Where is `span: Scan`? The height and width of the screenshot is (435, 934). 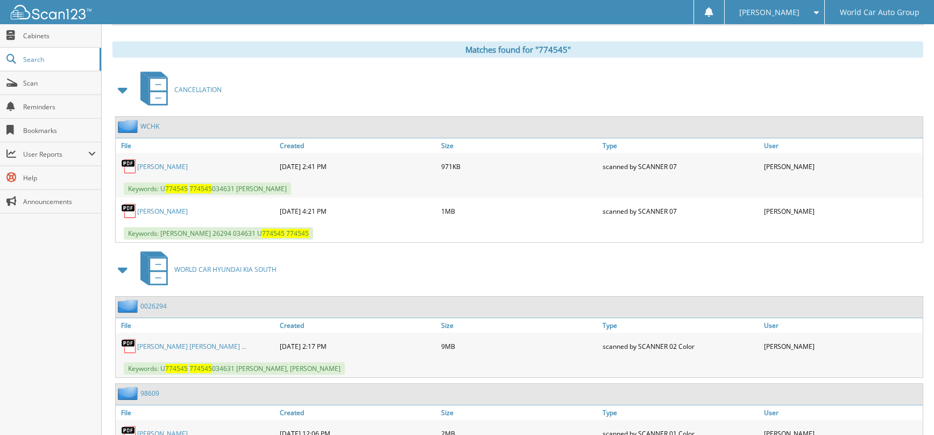 span: Scan is located at coordinates (59, 83).